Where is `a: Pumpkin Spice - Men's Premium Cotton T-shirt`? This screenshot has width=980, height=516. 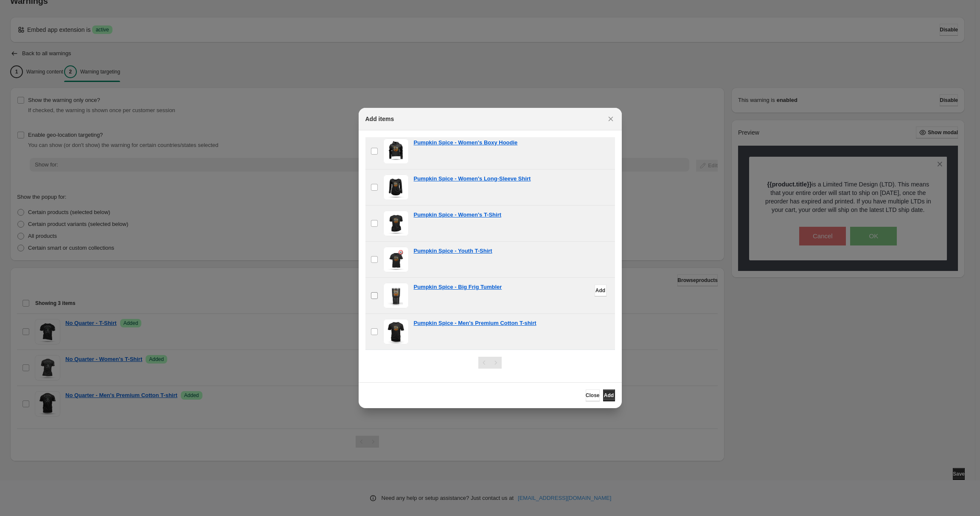
a: Pumpkin Spice - Men's Premium Cotton T-shirt is located at coordinates (475, 323).